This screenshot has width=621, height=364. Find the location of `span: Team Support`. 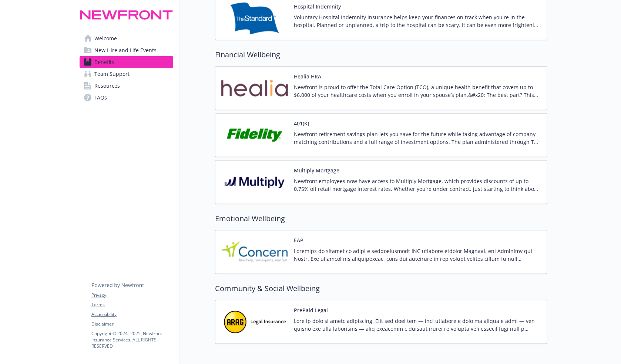

span: Team Support is located at coordinates (112, 74).